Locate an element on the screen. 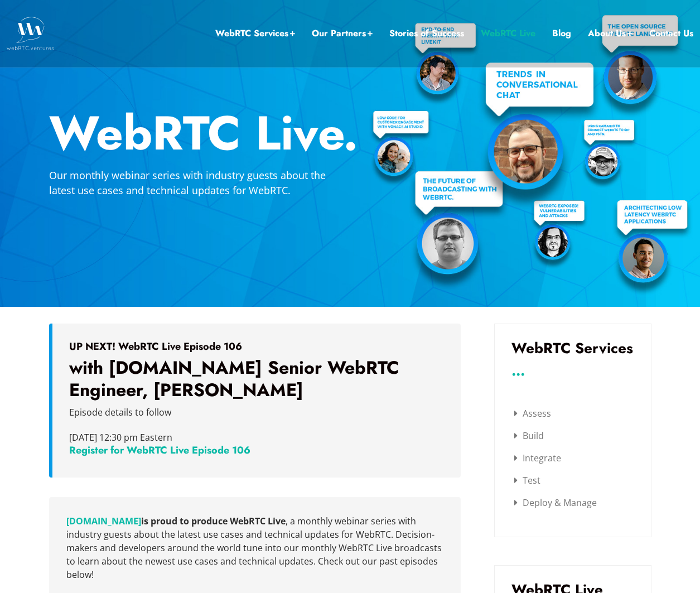  p: Our monthly webinar series with industry guests about the latest use cases and technical updates ... is located at coordinates (200, 183).